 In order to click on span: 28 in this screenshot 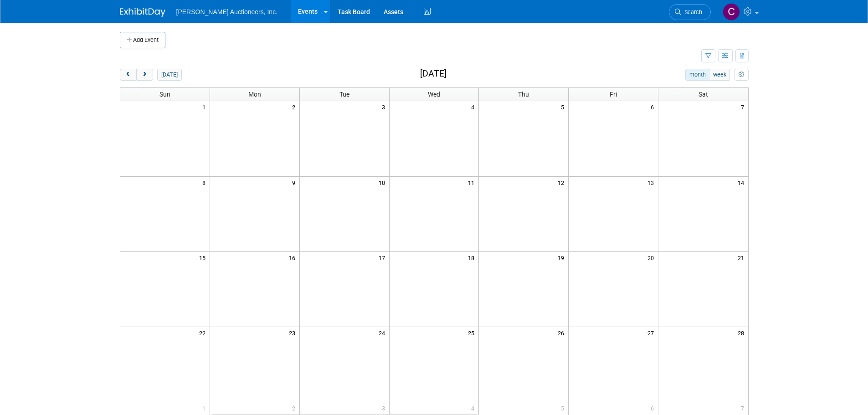, I will do `click(742, 332)`.